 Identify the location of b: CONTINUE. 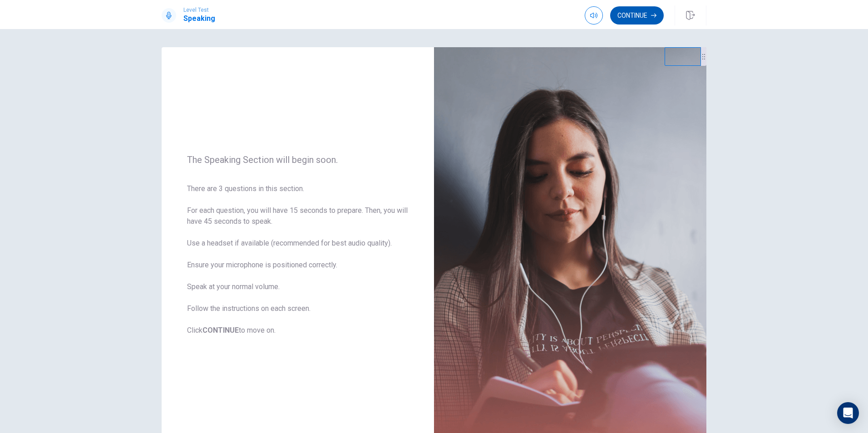
(221, 330).